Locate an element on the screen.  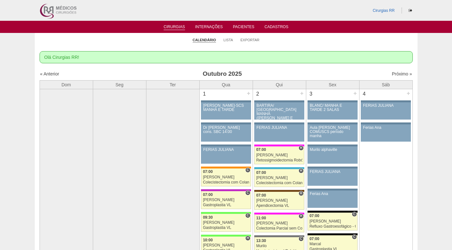
div: Murilo alphaville is located at coordinates (333, 149).